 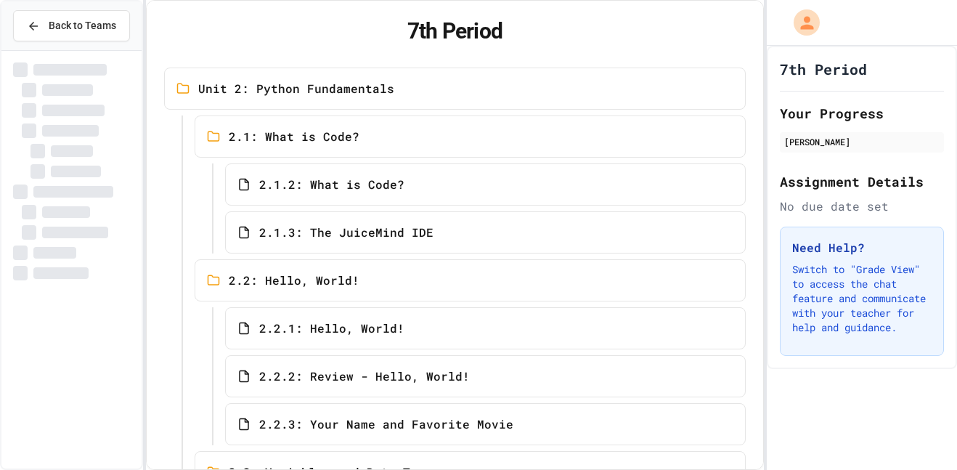 What do you see at coordinates (486, 376) in the screenshot?
I see `a: 2.2.2: Review - Hello, World!` at bounding box center [486, 376].